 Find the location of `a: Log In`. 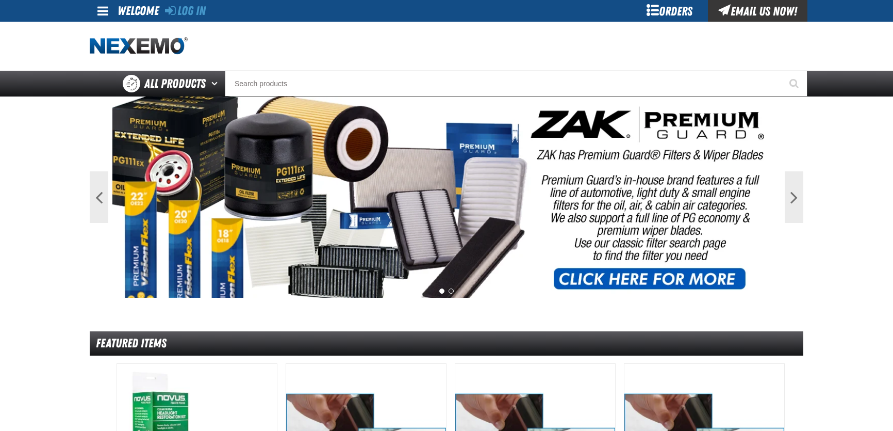

a: Log In is located at coordinates (185, 11).